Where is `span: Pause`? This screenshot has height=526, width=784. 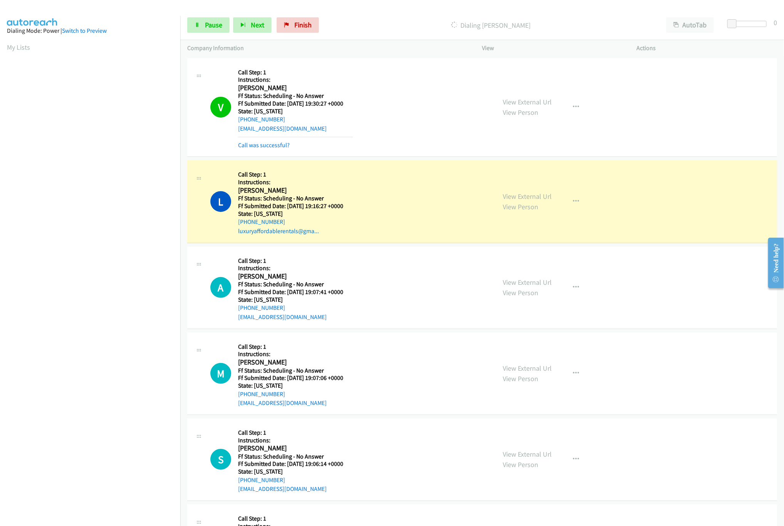 span: Pause is located at coordinates (213, 25).